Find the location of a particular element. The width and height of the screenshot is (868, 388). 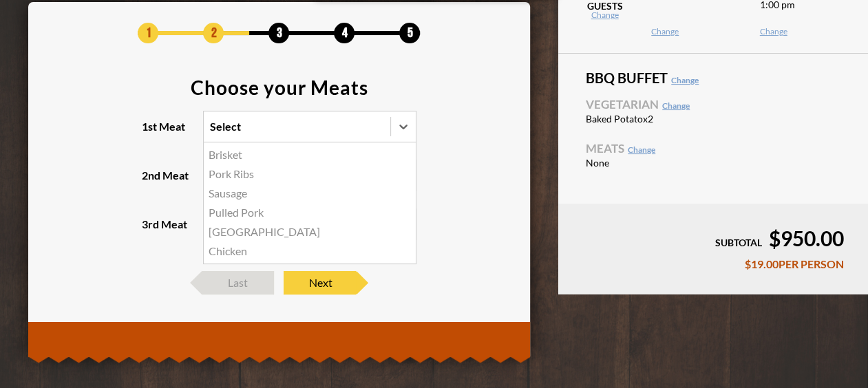

span: BBQ Buffet is located at coordinates (713, 78).